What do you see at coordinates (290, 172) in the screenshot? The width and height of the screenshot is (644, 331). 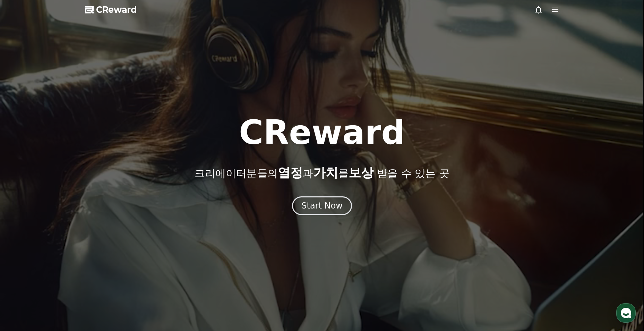 I see `span: 열정` at bounding box center [290, 172].